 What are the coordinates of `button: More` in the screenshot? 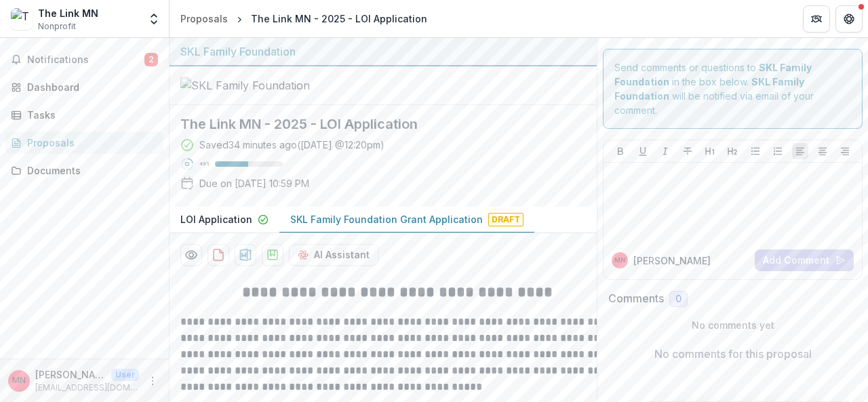 It's located at (153, 381).